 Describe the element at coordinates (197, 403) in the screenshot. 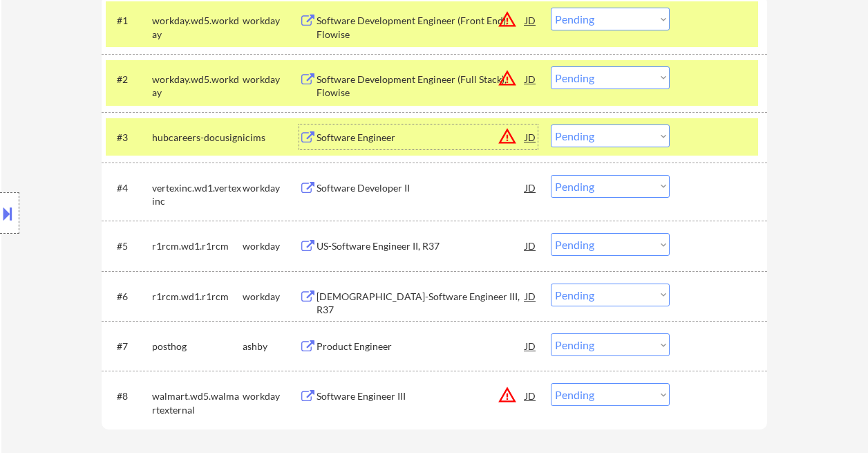

I see `div: walmart.wd5.walmartexternal` at that location.